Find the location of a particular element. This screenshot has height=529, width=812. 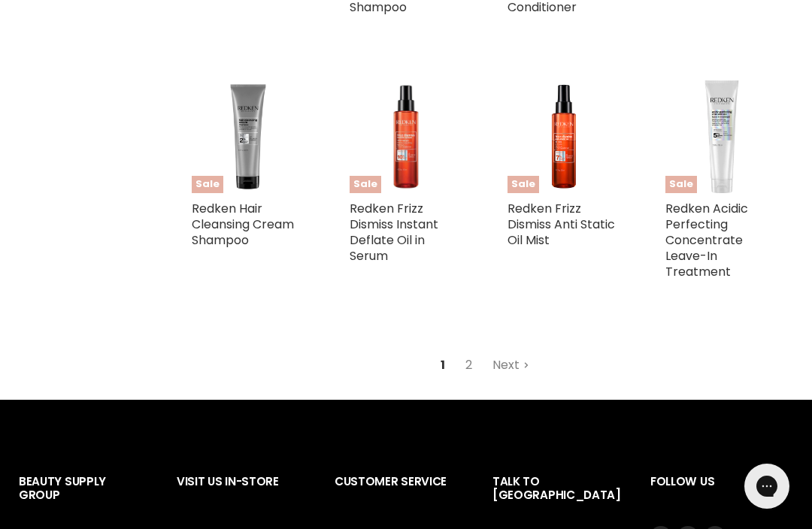

a: Redken Acidic Perfecting Concentrate Leave-In Treatment is located at coordinates (706, 240).